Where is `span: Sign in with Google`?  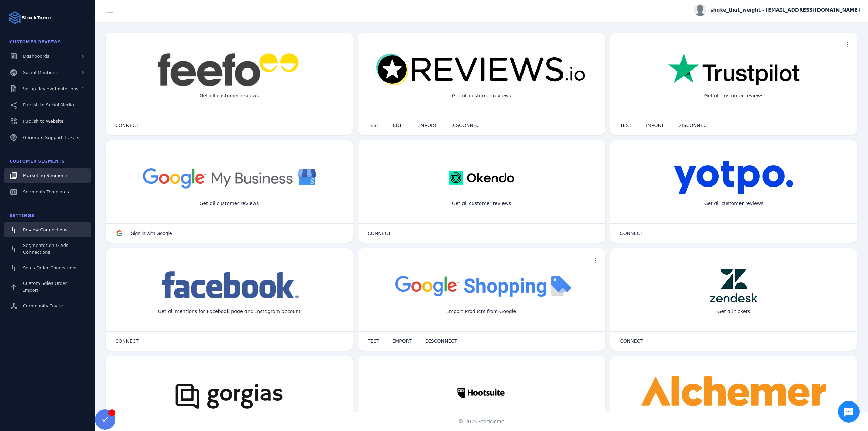 span: Sign in with Google is located at coordinates (151, 234).